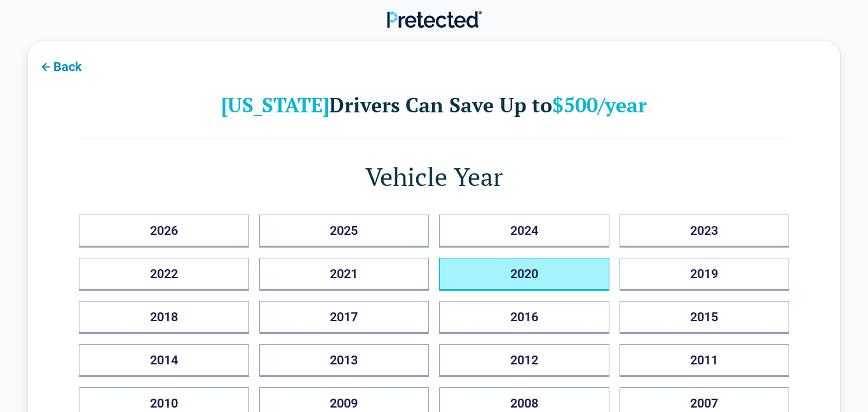 This screenshot has width=868, height=412. I want to click on button: 2014, so click(164, 361).